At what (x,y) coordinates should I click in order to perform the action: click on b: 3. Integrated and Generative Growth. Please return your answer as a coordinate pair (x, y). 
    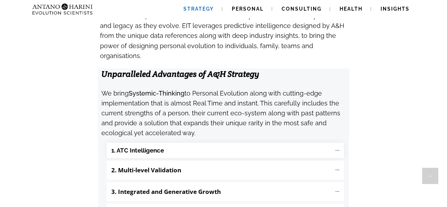
    Looking at the image, I should click on (166, 191).